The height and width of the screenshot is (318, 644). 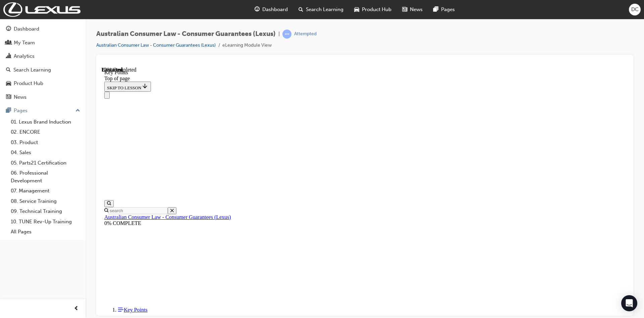 I want to click on span: Pages, so click(x=448, y=9).